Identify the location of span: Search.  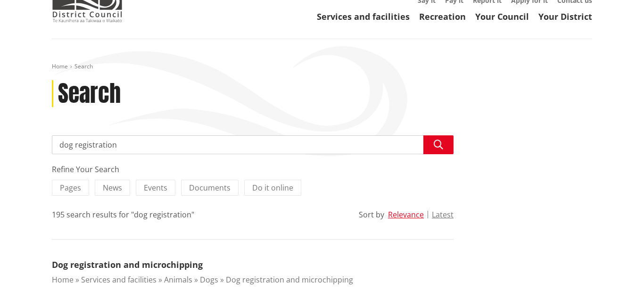
(84, 66).